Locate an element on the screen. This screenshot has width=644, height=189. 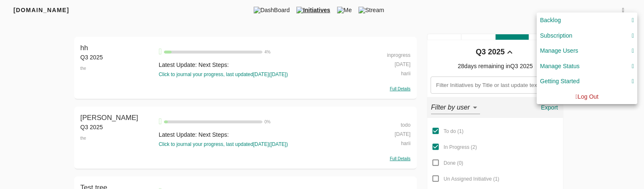
button: Backlog is located at coordinates (587, 20).